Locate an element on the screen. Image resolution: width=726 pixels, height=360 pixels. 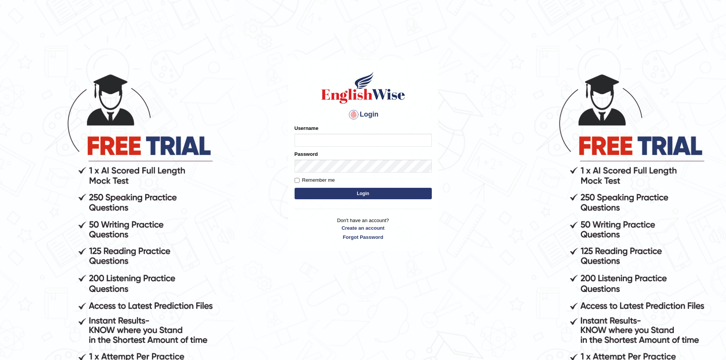
label: Remember me is located at coordinates (315, 180).